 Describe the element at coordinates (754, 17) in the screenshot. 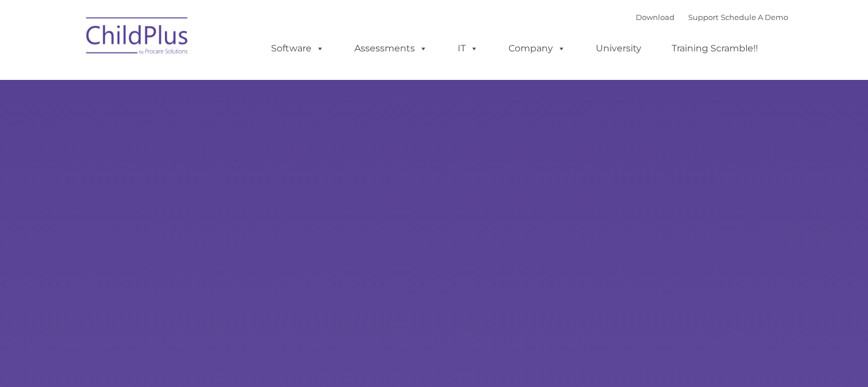

I see `a: Schedule A Demo` at that location.